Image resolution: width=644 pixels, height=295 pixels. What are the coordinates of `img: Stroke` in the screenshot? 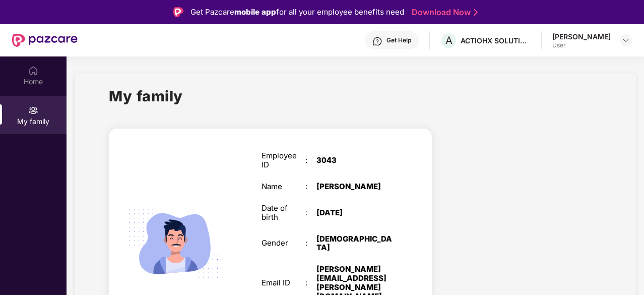 It's located at (475, 12).